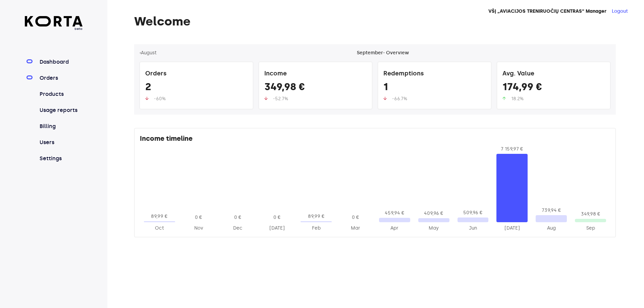  What do you see at coordinates (383, 53) in the screenshot?
I see `div: September - Overview` at bounding box center [383, 53].